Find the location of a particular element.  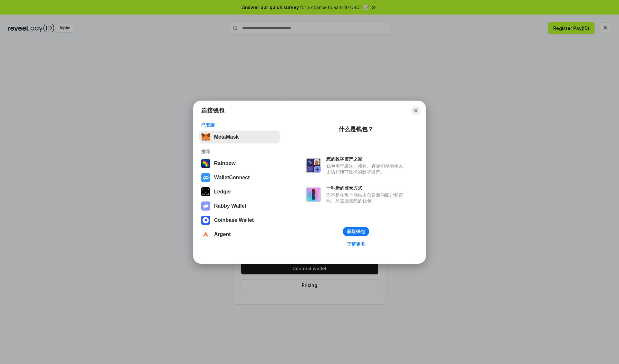

a: 了解更多 is located at coordinates (356, 244).